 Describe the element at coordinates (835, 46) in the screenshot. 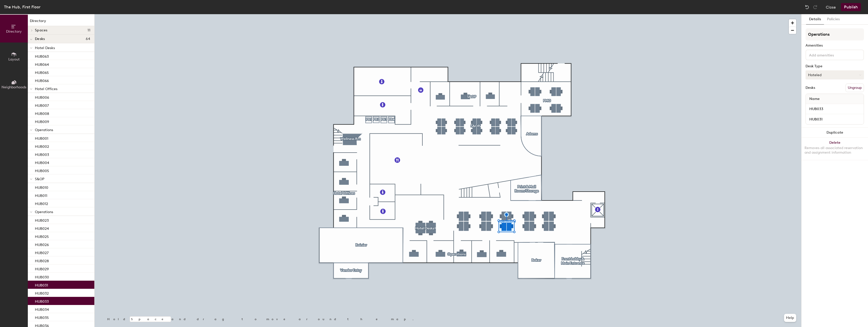

I see `div: Amenities` at that location.